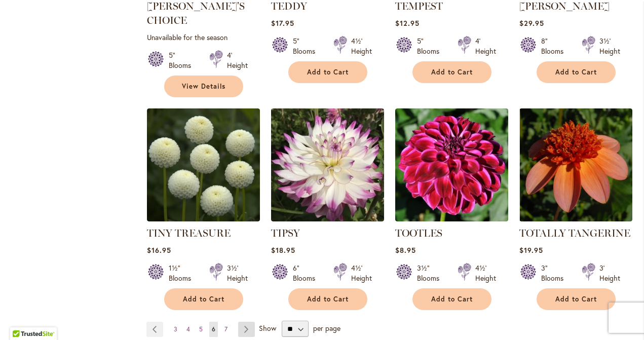 This screenshot has width=644, height=340. I want to click on div: 3" Blooms, so click(556, 273).